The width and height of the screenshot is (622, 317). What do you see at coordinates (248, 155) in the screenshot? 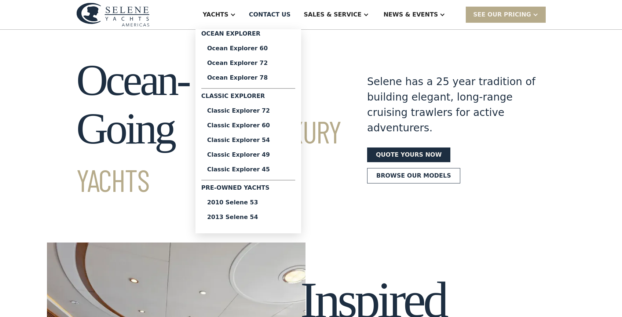
I see `div: Classic Explorer 49` at bounding box center [248, 155].